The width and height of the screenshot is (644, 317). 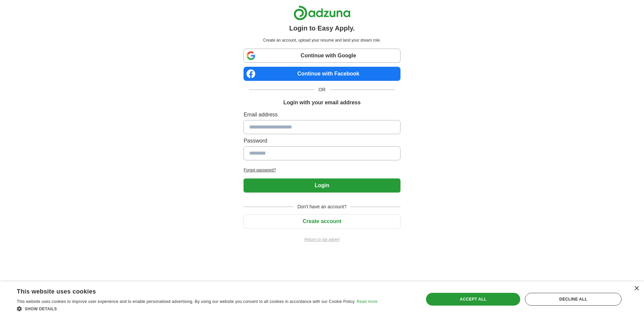 What do you see at coordinates (573, 299) in the screenshot?
I see `div: Decline all` at bounding box center [573, 299].